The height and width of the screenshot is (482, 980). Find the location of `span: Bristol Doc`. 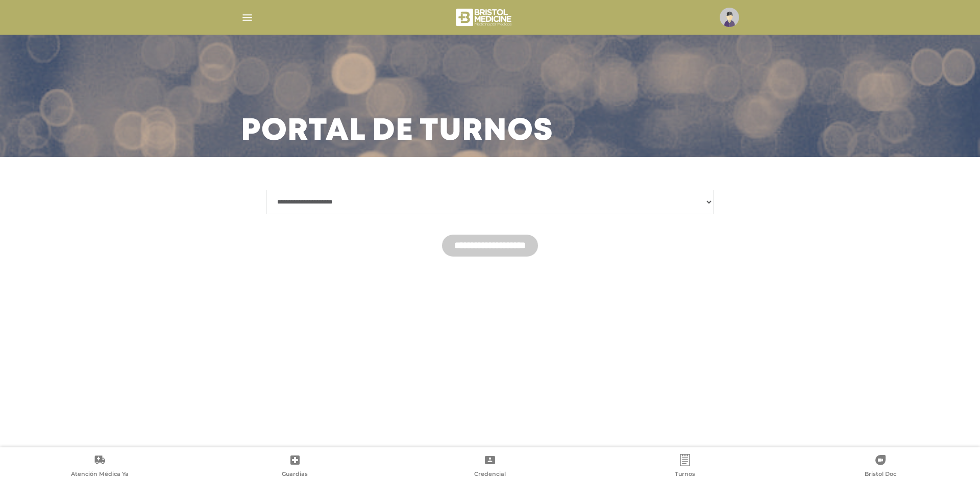

span: Bristol Doc is located at coordinates (880, 475).